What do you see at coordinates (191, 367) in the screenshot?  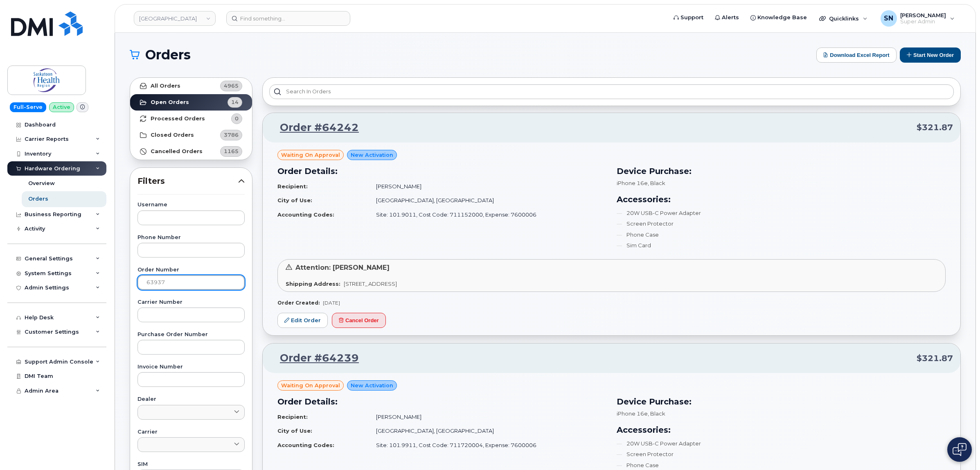 I see `label: Invoice Number` at bounding box center [191, 367].